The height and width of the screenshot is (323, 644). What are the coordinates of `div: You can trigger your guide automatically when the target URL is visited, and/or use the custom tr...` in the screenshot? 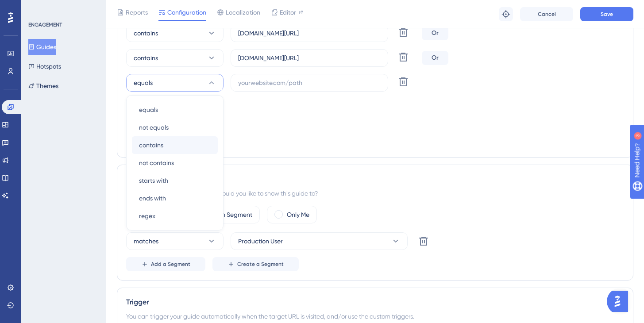 It's located at (375, 316).